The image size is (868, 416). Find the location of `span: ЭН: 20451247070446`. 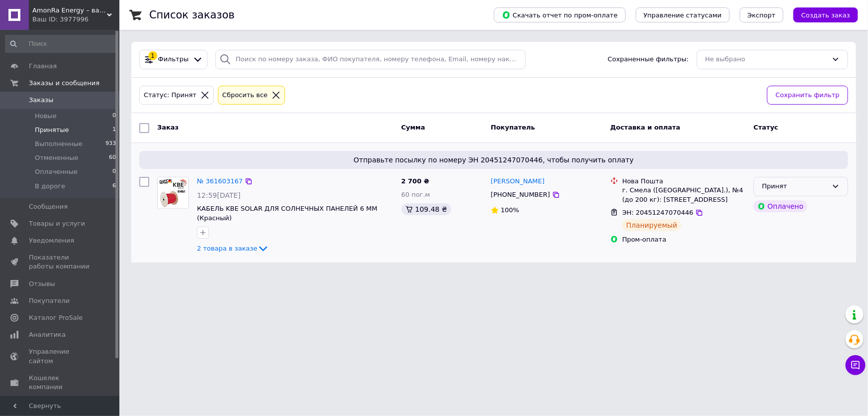

span: ЭН: 20451247070446 is located at coordinates (657, 212).